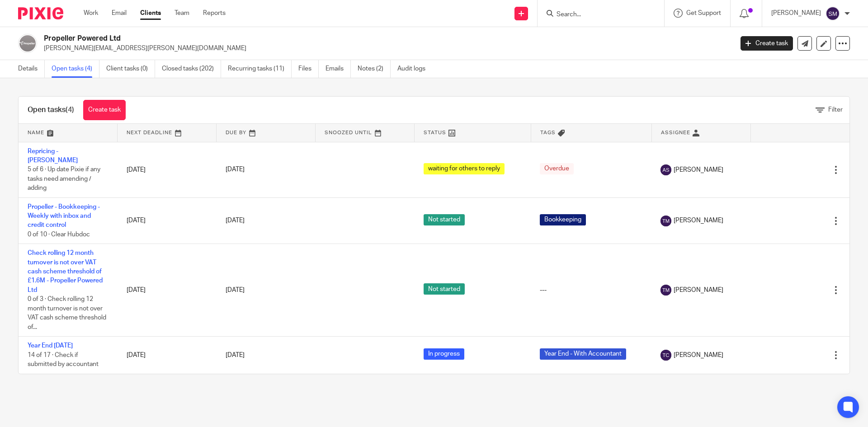  What do you see at coordinates (182, 13) in the screenshot?
I see `a: Team` at bounding box center [182, 13].